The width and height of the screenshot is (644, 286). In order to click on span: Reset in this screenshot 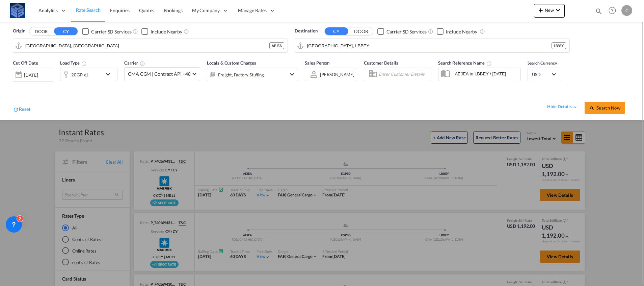, I will do `click(25, 109)`.